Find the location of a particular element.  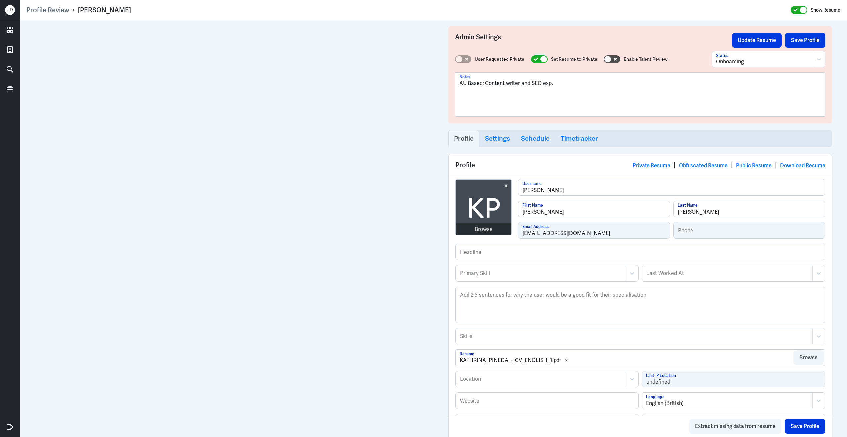

input: Email Address is located at coordinates (594, 231).